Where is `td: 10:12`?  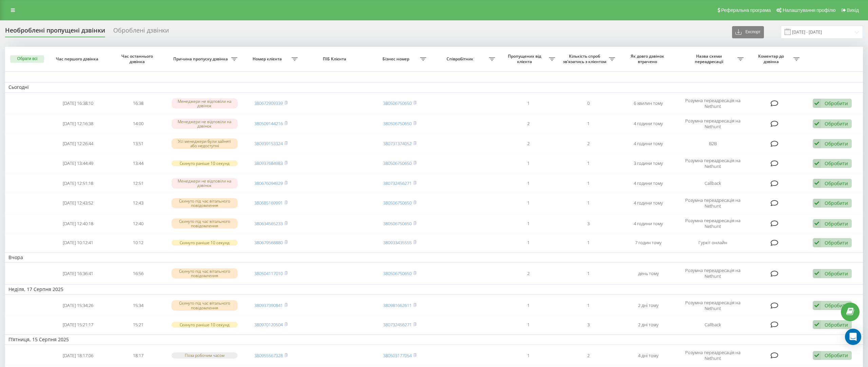
td: 10:12 is located at coordinates (138, 242).